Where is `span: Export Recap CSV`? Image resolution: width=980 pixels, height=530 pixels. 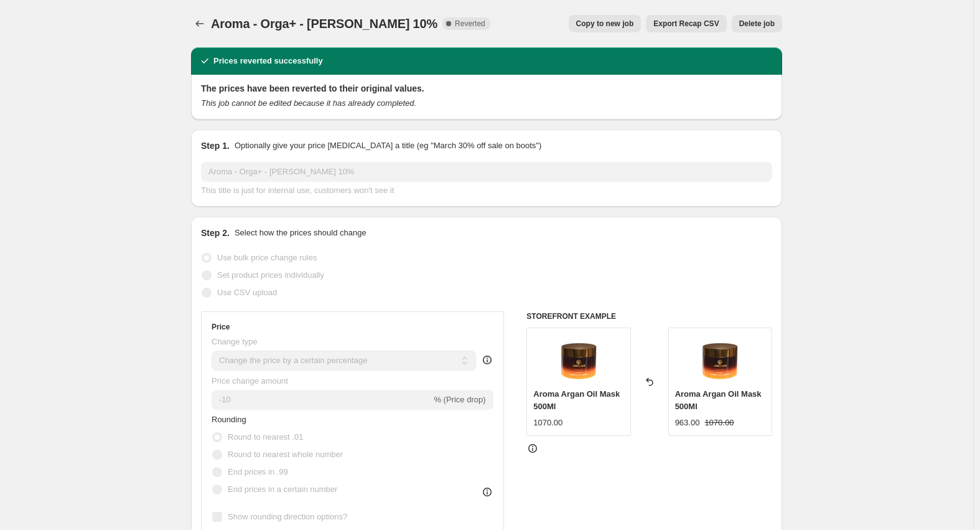
span: Export Recap CSV is located at coordinates (686, 24).